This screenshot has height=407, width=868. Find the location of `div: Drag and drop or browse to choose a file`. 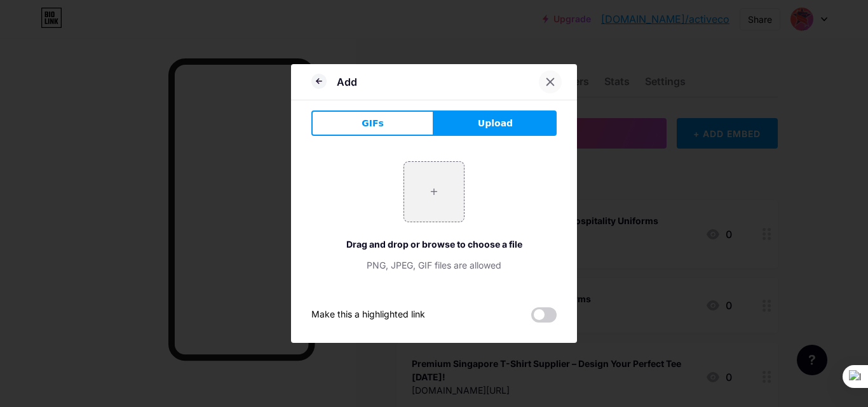

div: Drag and drop or browse to choose a file is located at coordinates (434, 244).